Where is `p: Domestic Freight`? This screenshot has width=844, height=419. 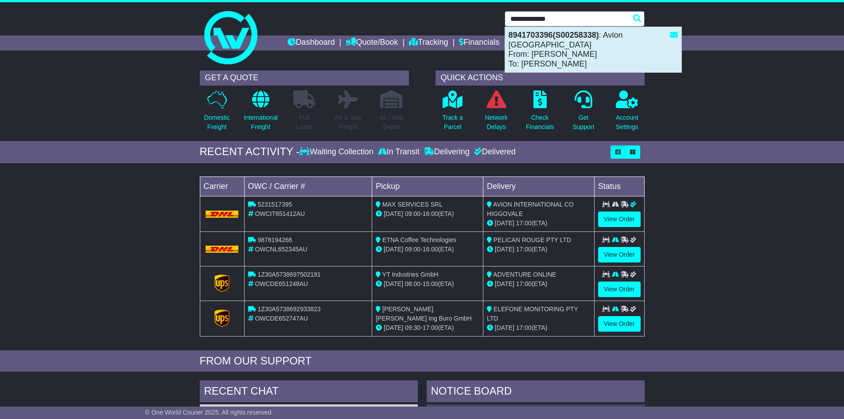
p: Domestic Freight is located at coordinates (217, 122).